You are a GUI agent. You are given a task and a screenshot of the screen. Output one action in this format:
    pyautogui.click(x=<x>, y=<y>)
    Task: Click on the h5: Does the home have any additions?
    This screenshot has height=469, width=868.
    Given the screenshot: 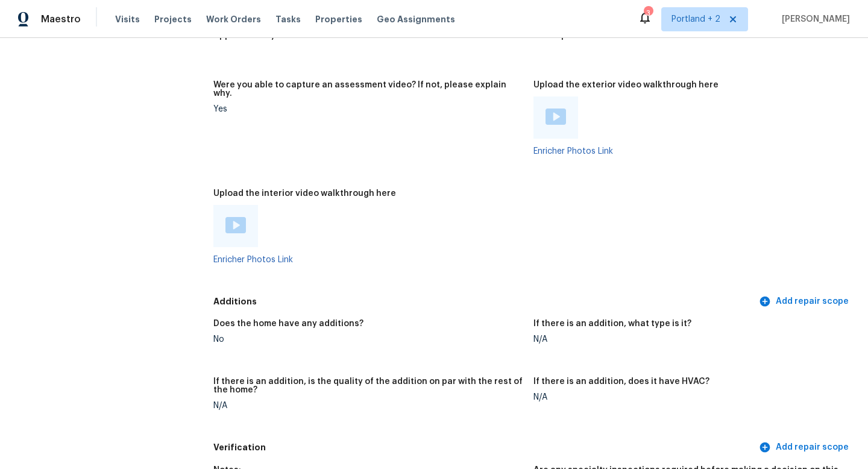 What is the action you would take?
    pyautogui.click(x=288, y=324)
    